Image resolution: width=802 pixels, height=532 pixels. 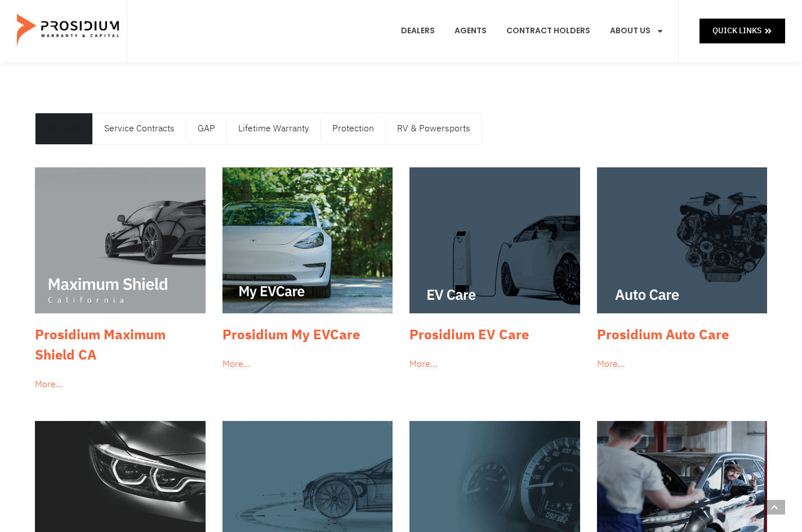 I want to click on a: Prosidium Maximum Shield CA More…, so click(x=120, y=280).